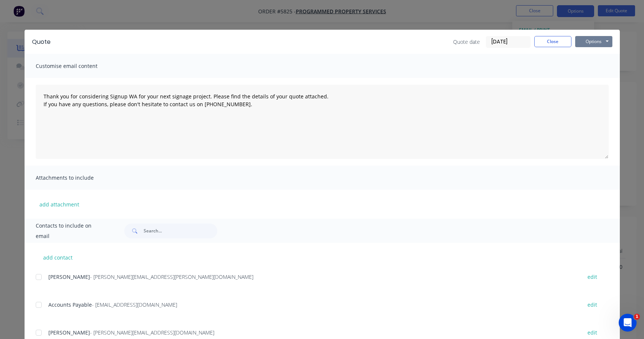  What do you see at coordinates (77, 66) in the screenshot?
I see `span: Customise email content` at bounding box center [77, 66].